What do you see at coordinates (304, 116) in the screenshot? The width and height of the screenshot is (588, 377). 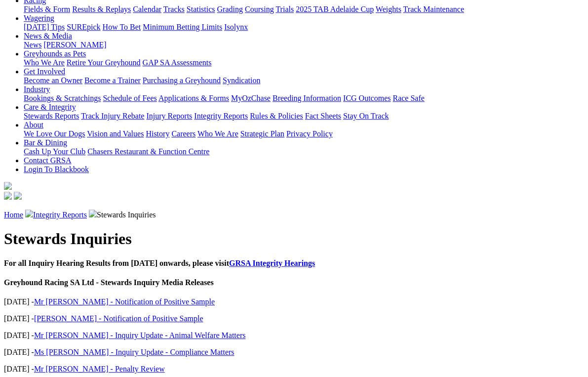 I see `div: Care & Integrity` at bounding box center [304, 116].